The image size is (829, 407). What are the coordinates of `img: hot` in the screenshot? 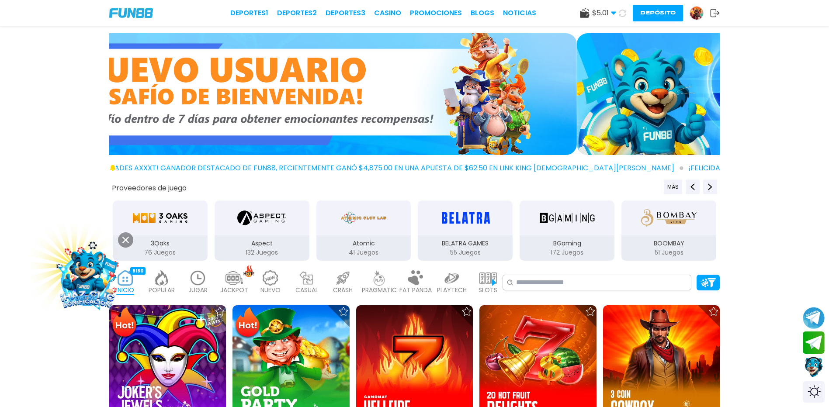 It's located at (249, 271).